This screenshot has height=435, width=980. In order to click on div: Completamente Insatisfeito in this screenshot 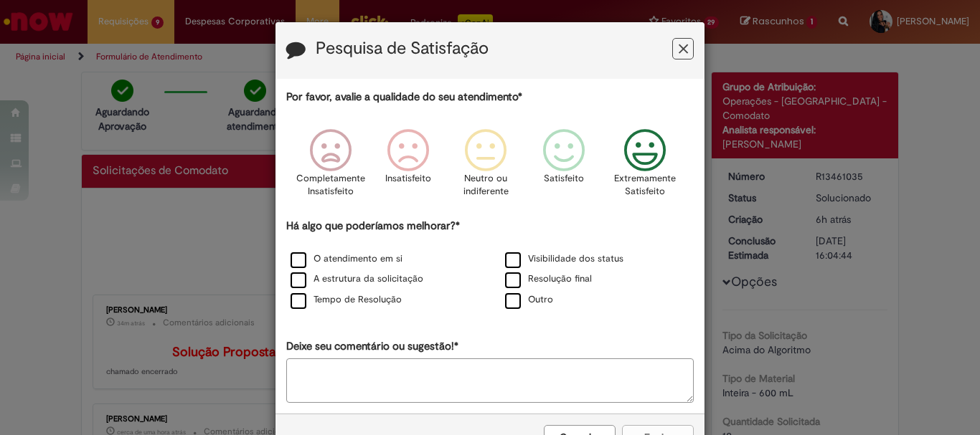, I will do `click(331, 167)`.